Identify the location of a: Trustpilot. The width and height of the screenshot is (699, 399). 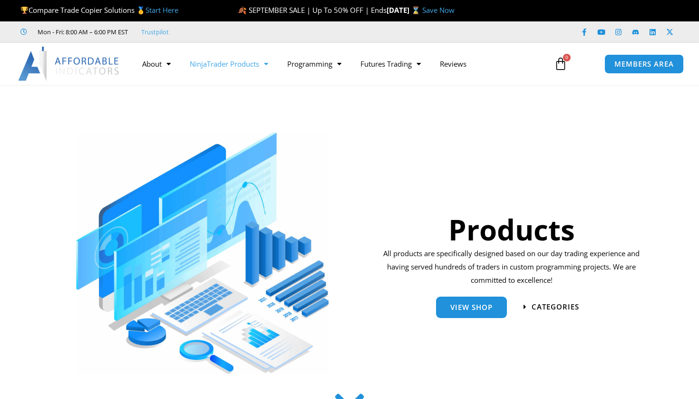
(155, 32).